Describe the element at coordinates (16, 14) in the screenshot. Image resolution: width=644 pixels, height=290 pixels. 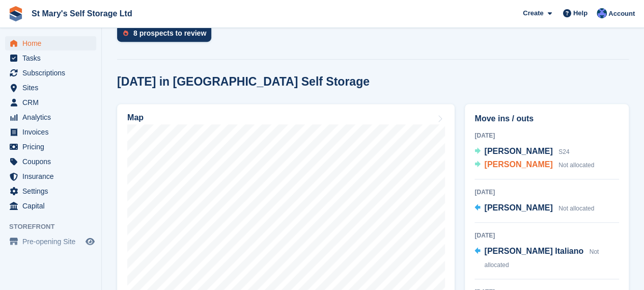
I see `img: stora-icon-8386f47178a22dfd0bd8f6a31ec36ba5ce8667c1dd55bd0f319d3a0aa187defe.svg` at that location.